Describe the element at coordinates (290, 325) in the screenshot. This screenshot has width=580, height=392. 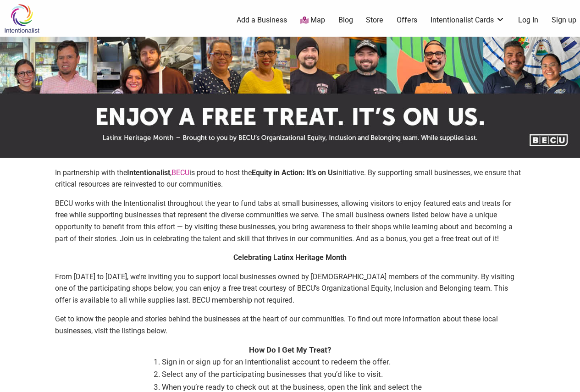
I see `p: Get to know the people and stories behind the businesses at the heart of our communities. To find...` at that location.